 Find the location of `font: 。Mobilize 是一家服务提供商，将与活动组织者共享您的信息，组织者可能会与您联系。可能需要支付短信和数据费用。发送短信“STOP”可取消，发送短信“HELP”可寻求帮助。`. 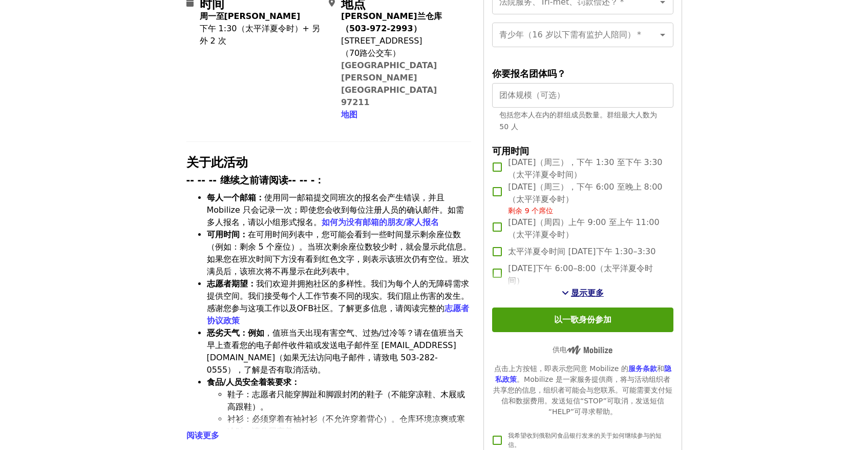

font: 。Mobilize 是一家服务提供商，将与活动组织者共享您的信息，组织者可能会与您联系。可能需要支付短信和数据费用。发送短信“STOP”可取消，发送短信“HELP”可寻求帮助。 is located at coordinates (582, 395).